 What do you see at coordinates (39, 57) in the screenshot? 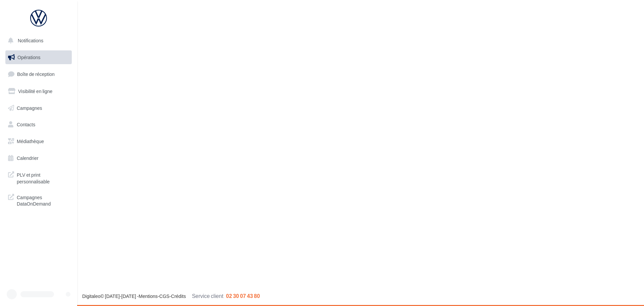
I see `a: Opérations` at bounding box center [39, 57].